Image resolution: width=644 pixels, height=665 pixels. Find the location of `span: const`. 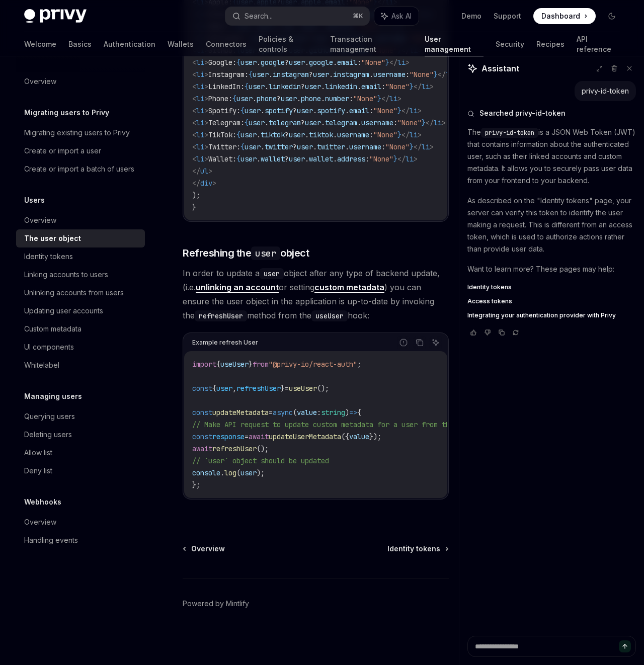

span: const is located at coordinates (202, 413).